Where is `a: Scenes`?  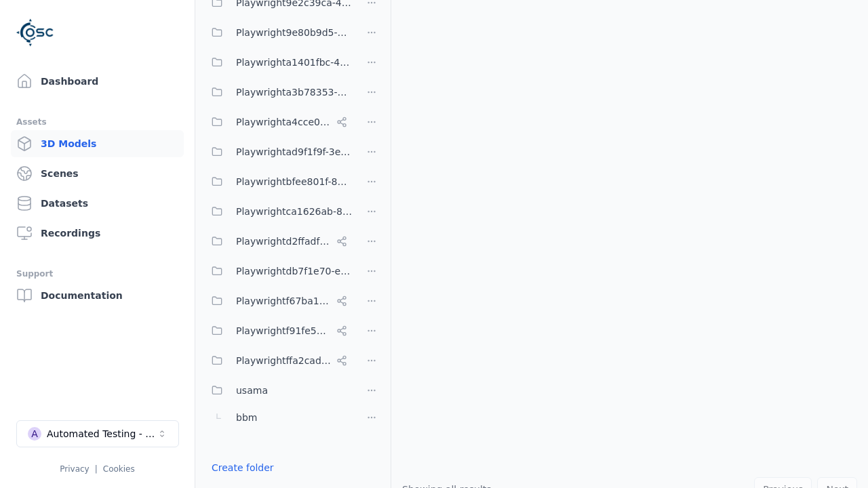 a: Scenes is located at coordinates (97, 174).